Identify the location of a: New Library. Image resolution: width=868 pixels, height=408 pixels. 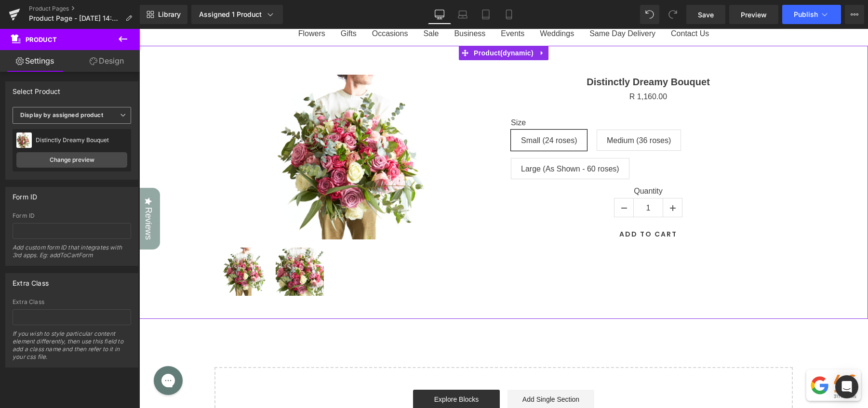
(164, 15).